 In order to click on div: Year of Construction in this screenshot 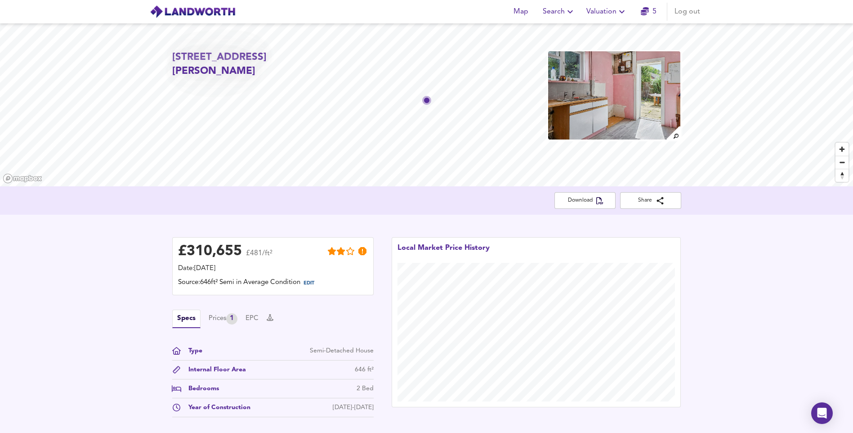, I will do `click(216, 407)`.